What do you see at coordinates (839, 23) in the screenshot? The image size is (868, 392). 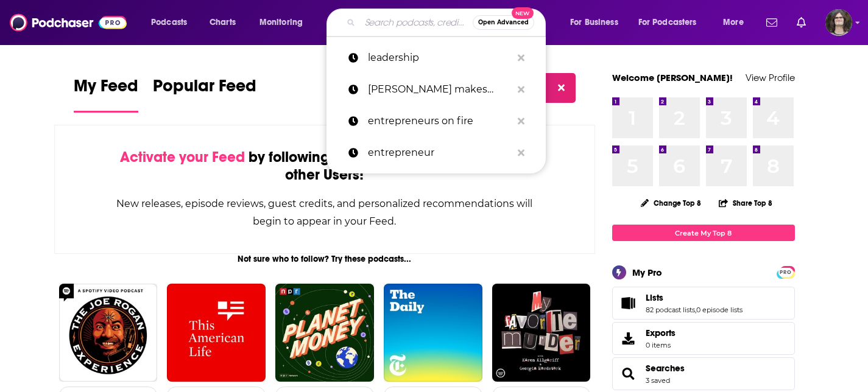 I see `span: Logged in as jack14248` at bounding box center [839, 23].